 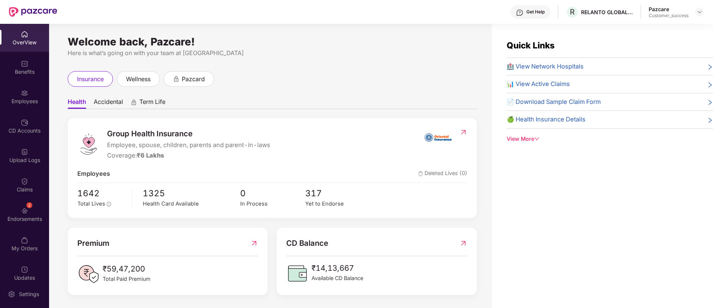 What do you see at coordinates (138, 79) in the screenshot?
I see `span: wellness` at bounding box center [138, 79].